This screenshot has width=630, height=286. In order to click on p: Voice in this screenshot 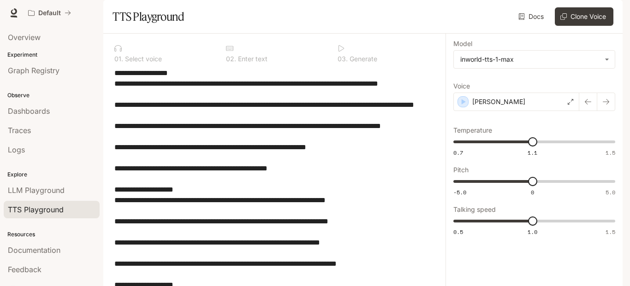, I will do `click(462, 86)`.